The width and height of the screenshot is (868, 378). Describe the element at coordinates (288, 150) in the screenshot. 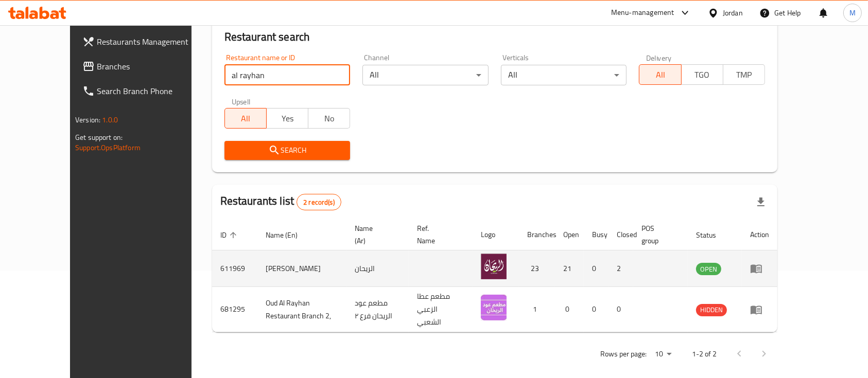

I see `button: Search` at that location.